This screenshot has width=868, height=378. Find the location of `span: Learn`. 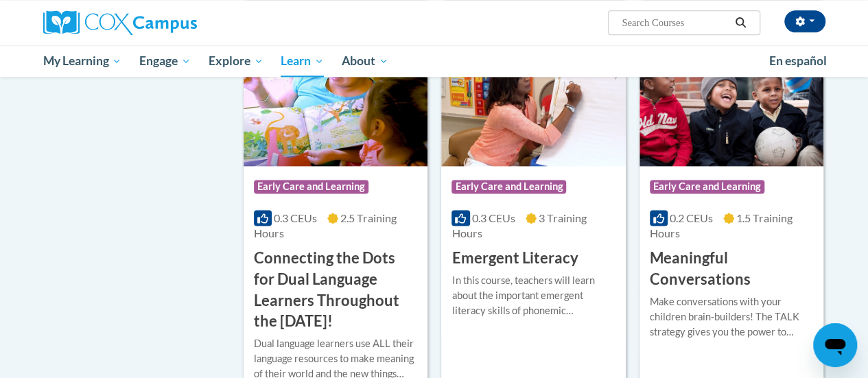

span: Learn is located at coordinates (302, 61).